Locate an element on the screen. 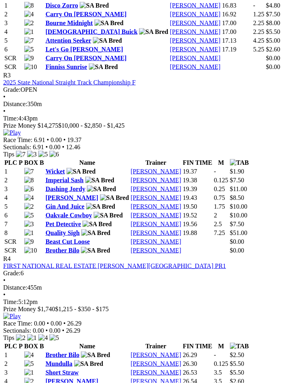 This screenshot has height=383, width=306. div: Prize Money $14,275 is located at coordinates (153, 126).